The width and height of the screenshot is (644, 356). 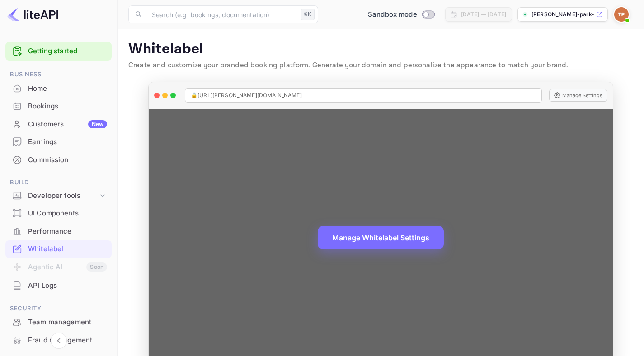 What do you see at coordinates (308, 14) in the screenshot?
I see `div: ⌘K` at bounding box center [308, 14].